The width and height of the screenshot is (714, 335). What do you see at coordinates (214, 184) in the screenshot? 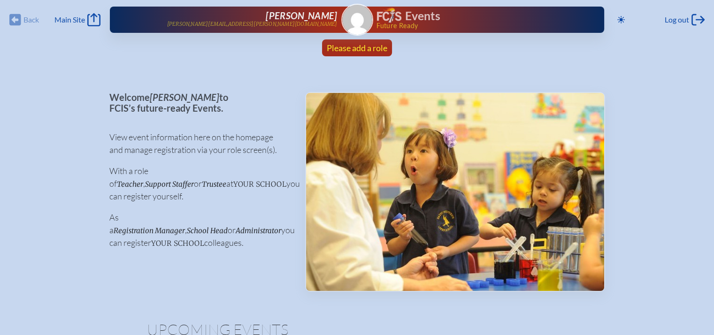
I see `span: Trustee` at bounding box center [214, 184].